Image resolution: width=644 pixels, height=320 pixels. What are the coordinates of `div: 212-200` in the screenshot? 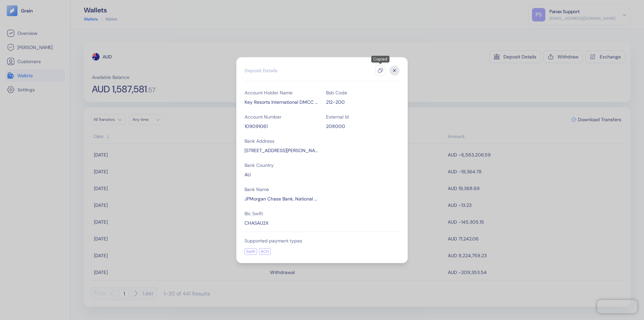 It's located at (362, 102).